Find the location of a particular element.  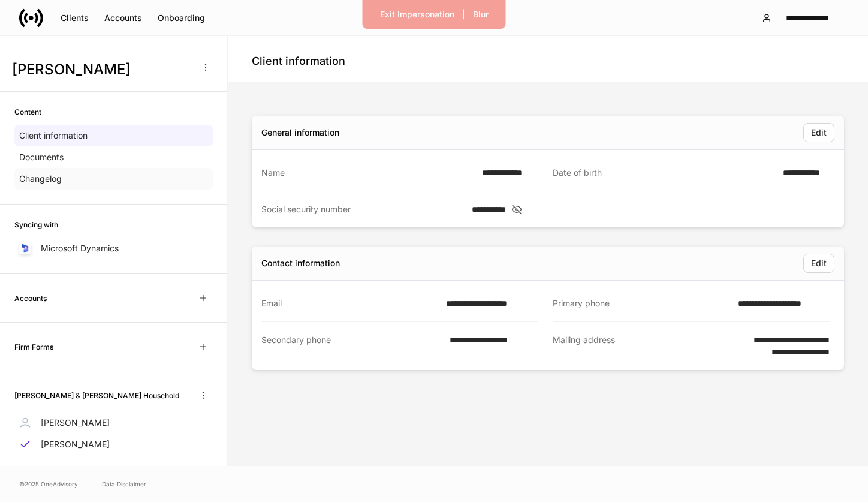

div: General information is located at coordinates (300, 132).